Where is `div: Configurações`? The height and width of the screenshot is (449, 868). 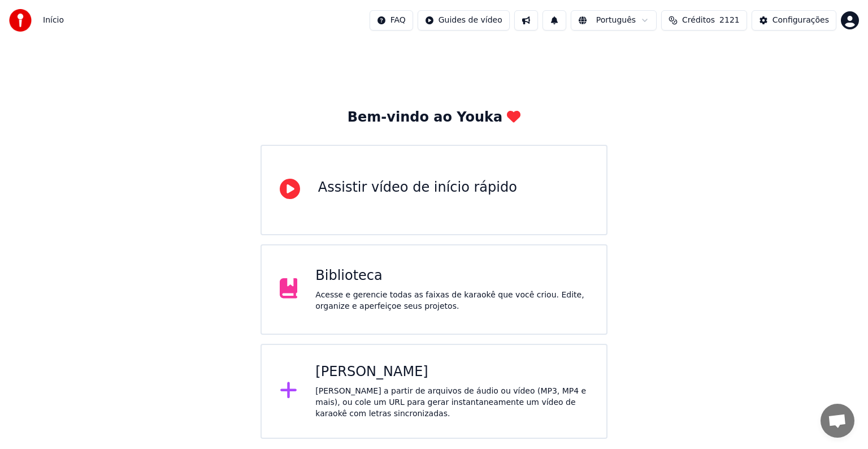 div: Configurações is located at coordinates (801, 21).